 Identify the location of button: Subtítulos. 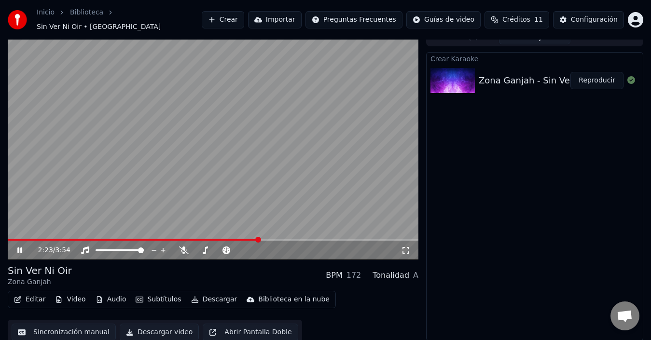
(158, 300).